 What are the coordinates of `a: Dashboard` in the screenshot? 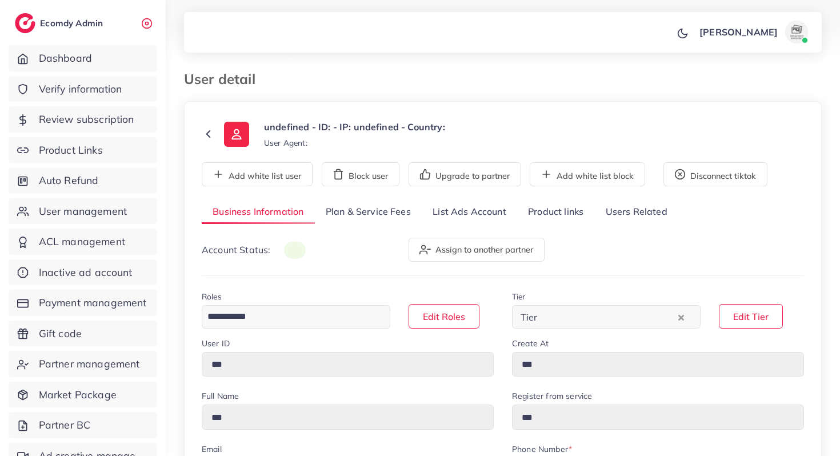 It's located at (83, 58).